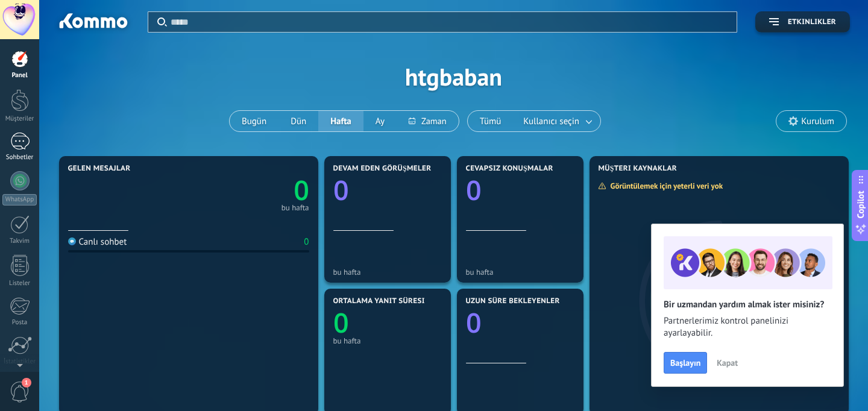 The height and width of the screenshot is (411, 868). Describe the element at coordinates (20, 157) in the screenshot. I see `div: Sohbetler` at that location.